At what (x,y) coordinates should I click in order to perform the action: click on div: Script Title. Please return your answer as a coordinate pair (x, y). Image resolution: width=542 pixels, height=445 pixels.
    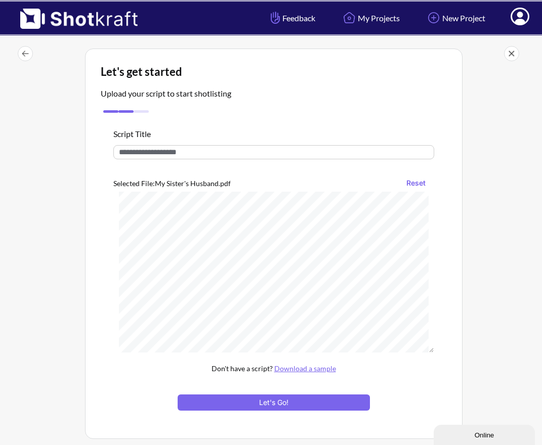
    Looking at the image, I should click on (274, 134).